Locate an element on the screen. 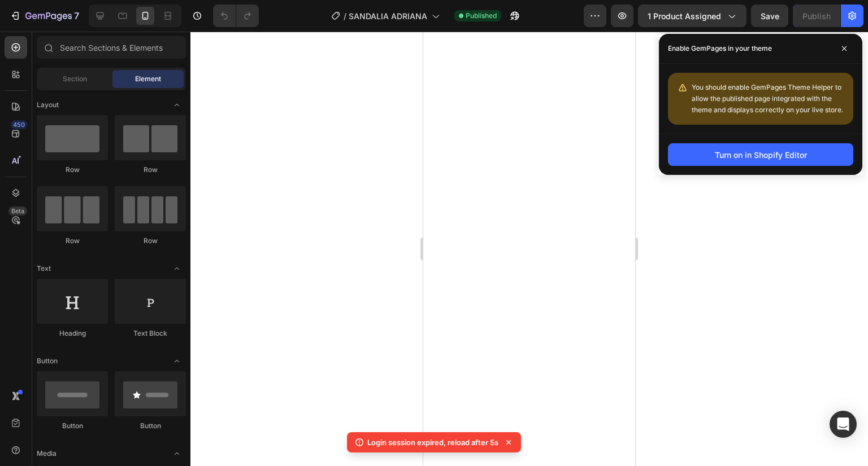 Image resolution: width=868 pixels, height=466 pixels. span: Published is located at coordinates (480, 16).